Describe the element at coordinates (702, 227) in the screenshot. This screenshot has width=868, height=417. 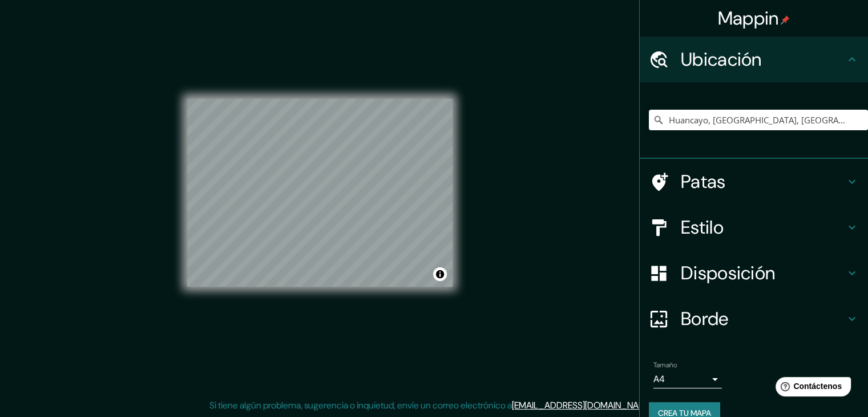
I see `font: Estilo` at that location.